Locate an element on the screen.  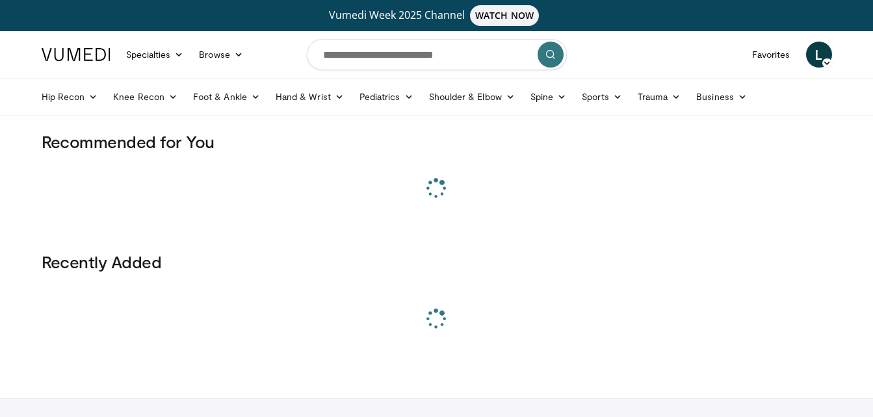
a: Foot & Ankle is located at coordinates (226, 97).